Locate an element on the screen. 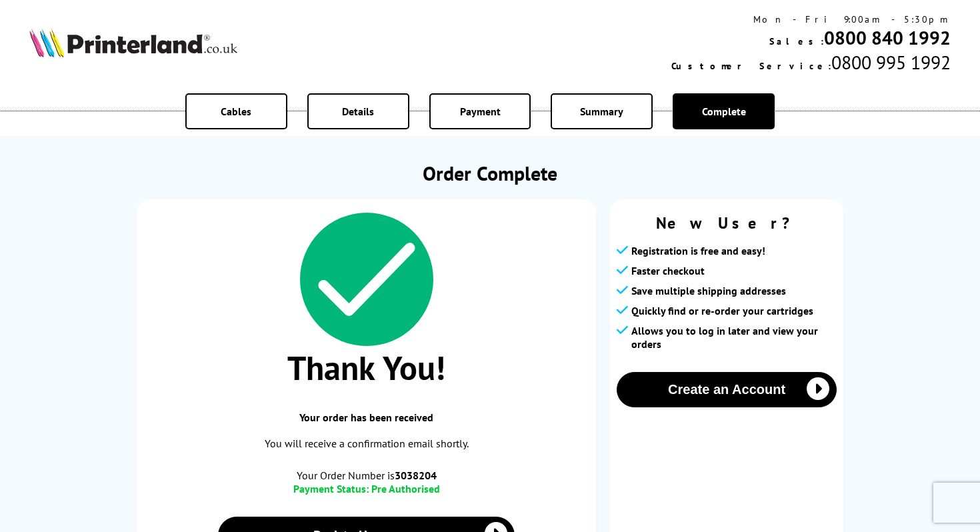 The image size is (980, 532). span: Sales: is located at coordinates (796, 41).